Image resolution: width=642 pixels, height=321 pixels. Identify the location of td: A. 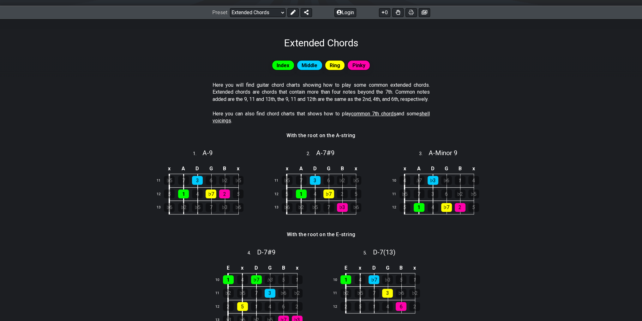
(301, 169).